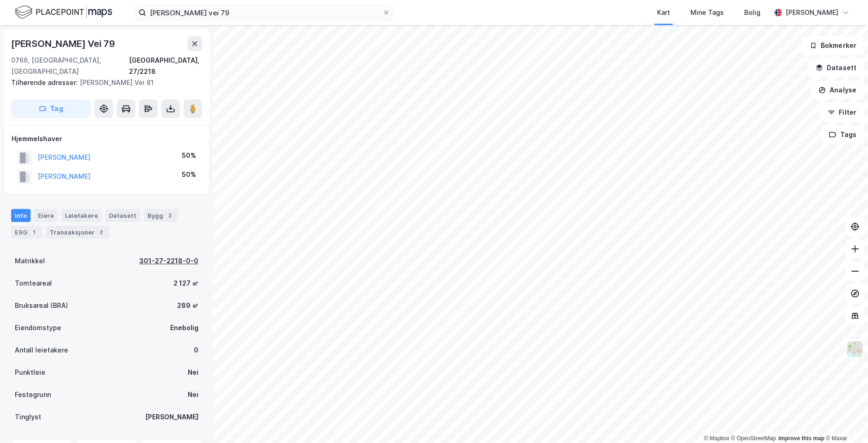  Describe the element at coordinates (29, 260) in the screenshot. I see `div: Matrikkel` at that location.